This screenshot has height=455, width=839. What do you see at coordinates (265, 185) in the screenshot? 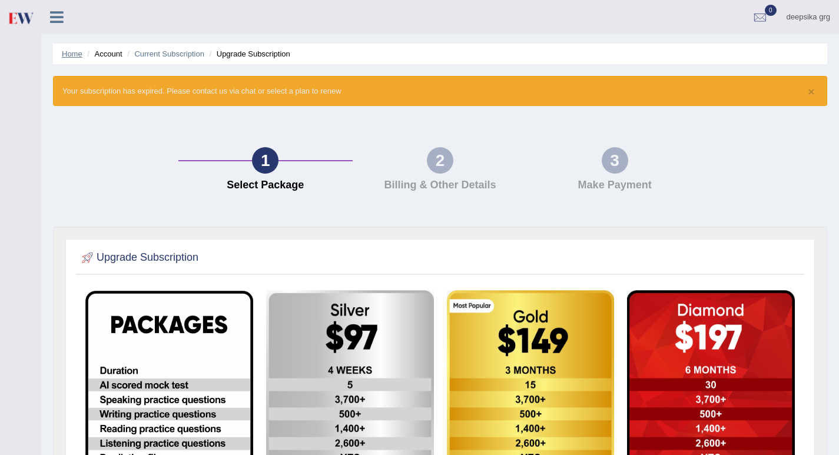
I see `h4: Select Package` at bounding box center [265, 185].